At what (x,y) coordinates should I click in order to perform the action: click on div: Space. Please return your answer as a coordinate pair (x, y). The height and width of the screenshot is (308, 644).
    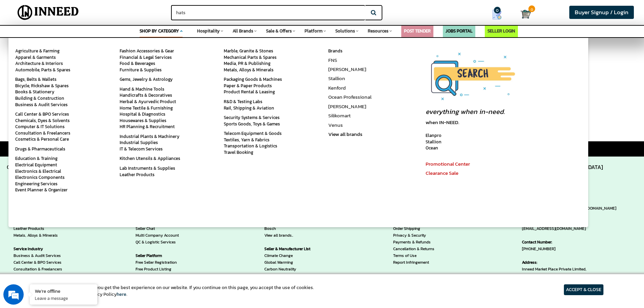
    Looking at the image, I should click on (161, 36).